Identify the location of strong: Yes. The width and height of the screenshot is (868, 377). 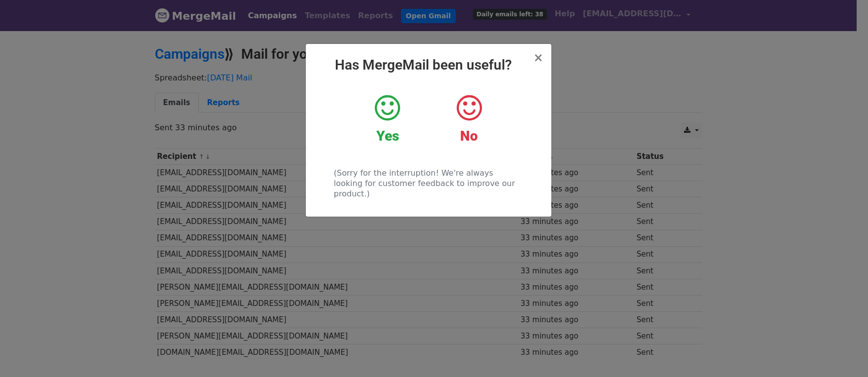
(387, 136).